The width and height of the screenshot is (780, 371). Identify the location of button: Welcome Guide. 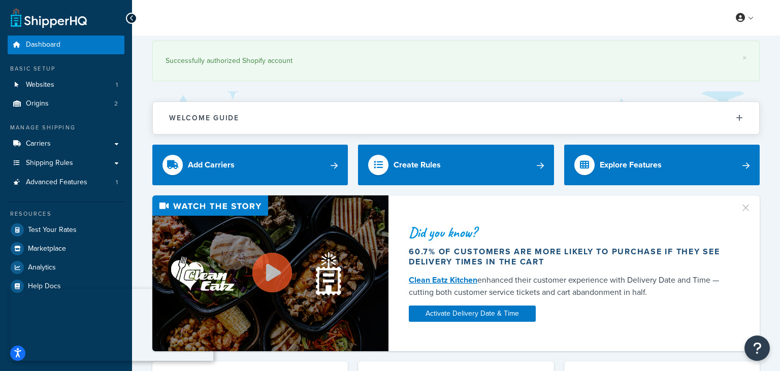
(456, 118).